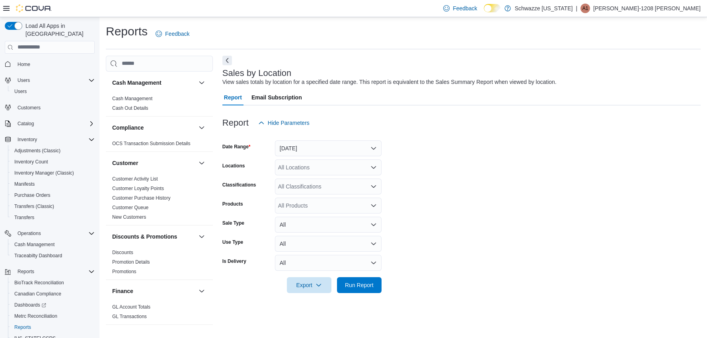  What do you see at coordinates (124, 272) in the screenshot?
I see `a: Promotions` at bounding box center [124, 272].